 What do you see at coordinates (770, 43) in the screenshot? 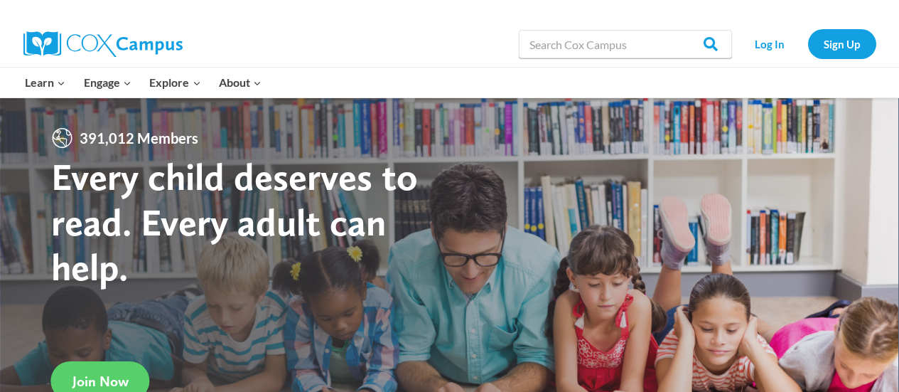
I see `a: Log In` at bounding box center [770, 43].